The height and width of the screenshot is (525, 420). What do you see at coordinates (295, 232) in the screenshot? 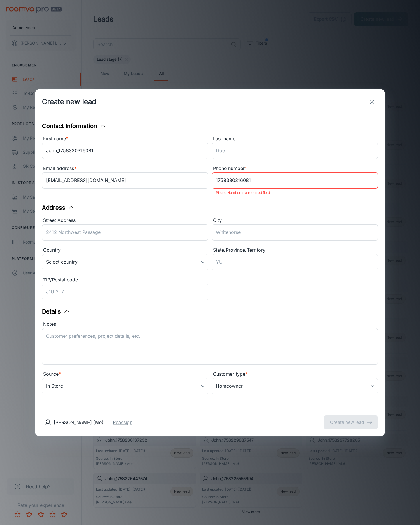
I see `input: Whitehorse` at bounding box center [295, 232].